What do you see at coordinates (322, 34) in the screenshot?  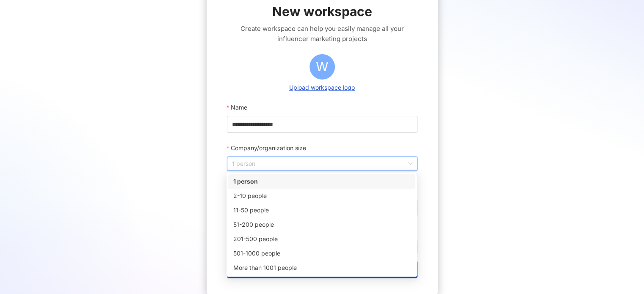 I see `span: Create workspace can help you easily manage all your influencer marketing projects` at bounding box center [322, 34].